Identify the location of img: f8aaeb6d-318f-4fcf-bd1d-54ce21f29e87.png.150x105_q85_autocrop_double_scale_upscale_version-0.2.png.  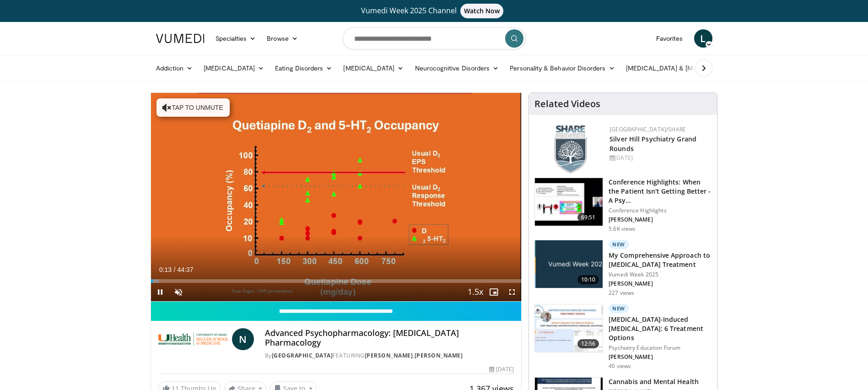
(570, 149).